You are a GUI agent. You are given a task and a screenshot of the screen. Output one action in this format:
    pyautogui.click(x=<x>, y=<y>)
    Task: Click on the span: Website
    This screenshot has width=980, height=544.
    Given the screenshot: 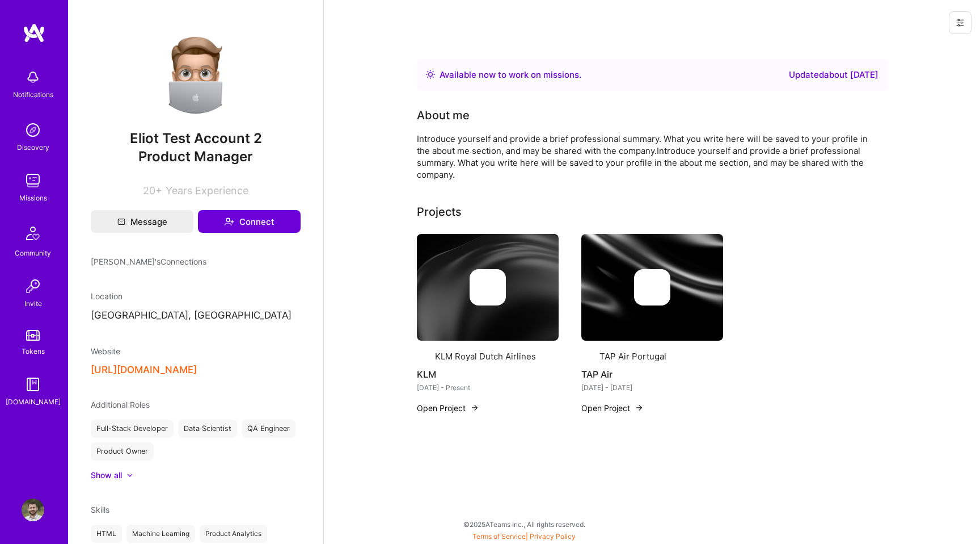 What is the action you would take?
    pyautogui.click(x=106, y=351)
    